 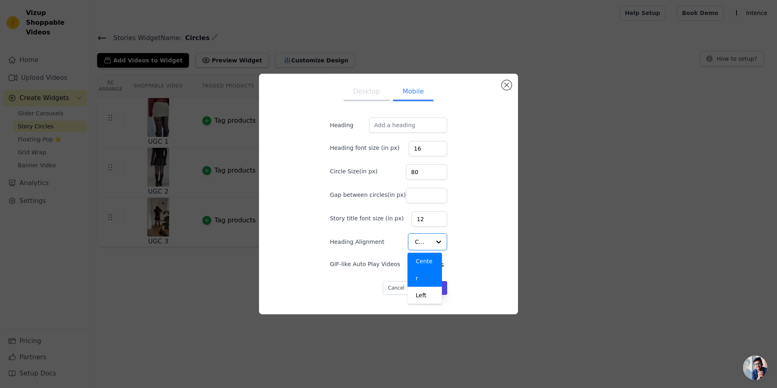 What do you see at coordinates (365, 264) in the screenshot?
I see `label: GIF-like Auto Play Videos` at bounding box center [365, 264].